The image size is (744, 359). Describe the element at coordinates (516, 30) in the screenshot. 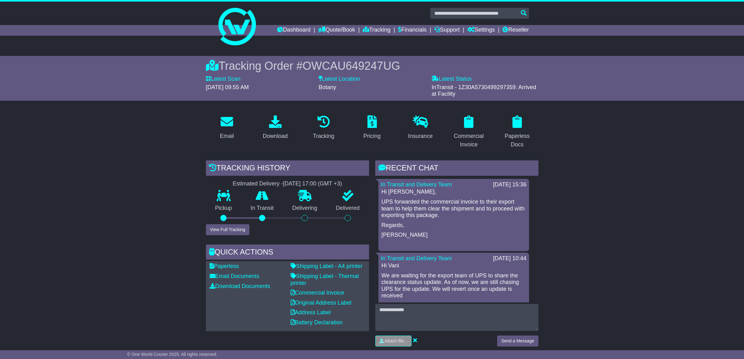

I see `a: Reseller` at that location.